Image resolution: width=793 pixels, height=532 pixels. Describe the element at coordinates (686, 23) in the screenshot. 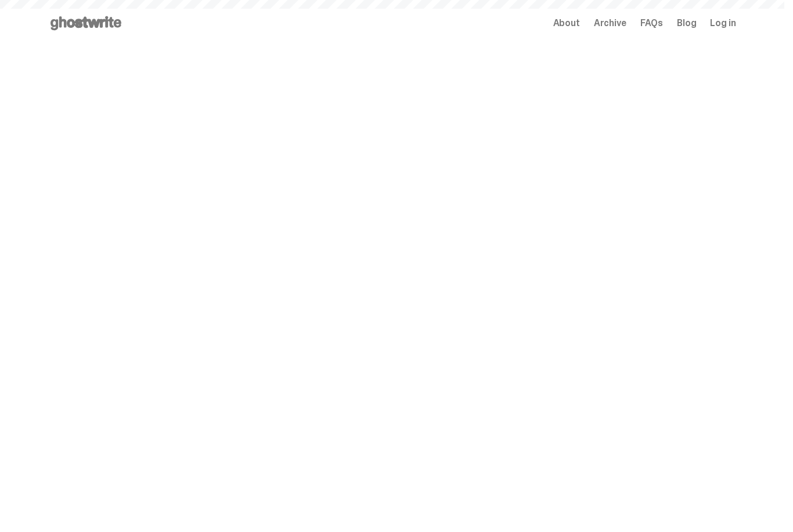

I see `a: Blog` at that location.